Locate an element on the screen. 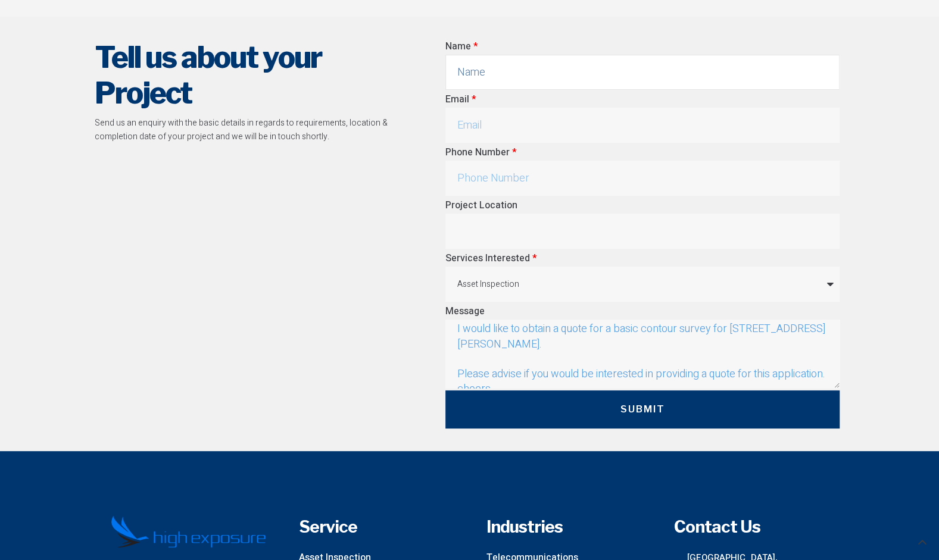  h2: Tell us about your Project is located at coordinates (247, 75).